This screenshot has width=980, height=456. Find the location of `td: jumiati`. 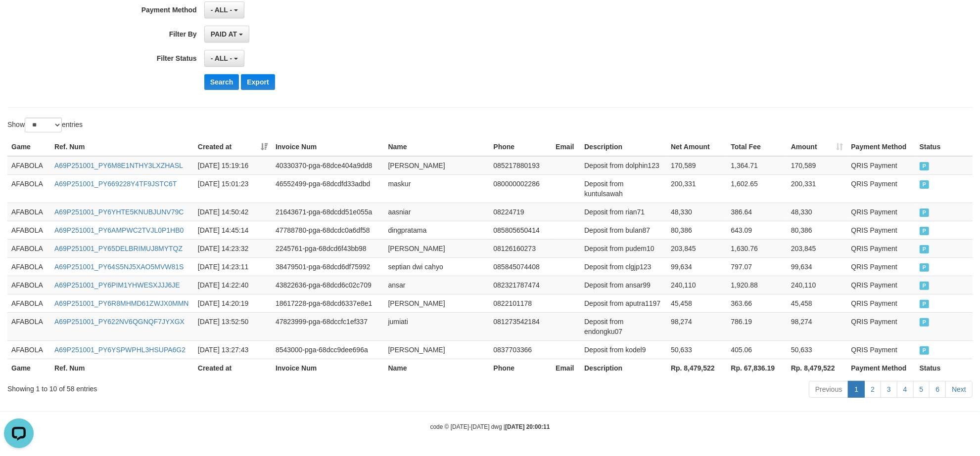

td: jumiati is located at coordinates (437, 327).